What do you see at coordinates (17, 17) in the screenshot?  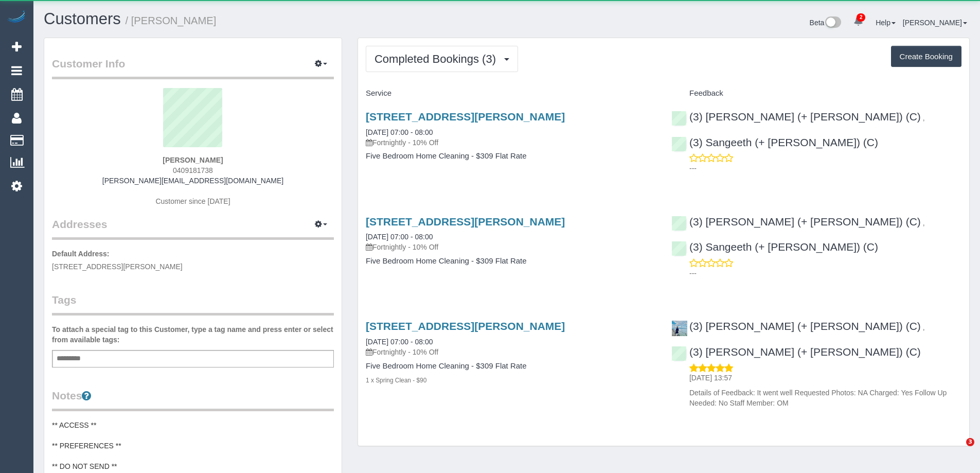 I see `a: Automaid Logo` at bounding box center [17, 17].